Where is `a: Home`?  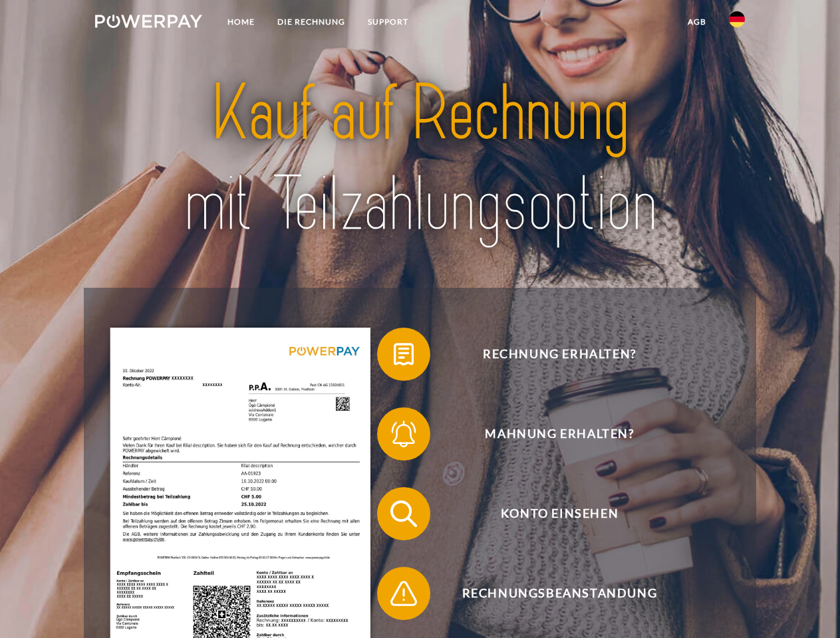
a: Home is located at coordinates (240, 22).